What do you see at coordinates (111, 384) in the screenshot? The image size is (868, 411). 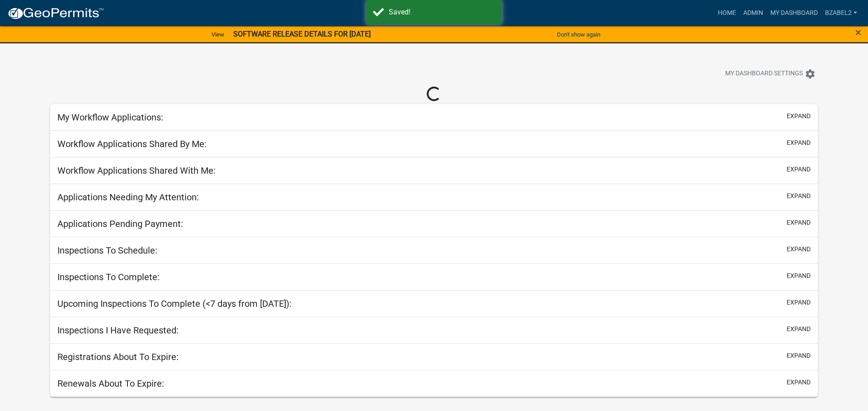 I see `h5: Renewals About To Expire:` at bounding box center [111, 384].